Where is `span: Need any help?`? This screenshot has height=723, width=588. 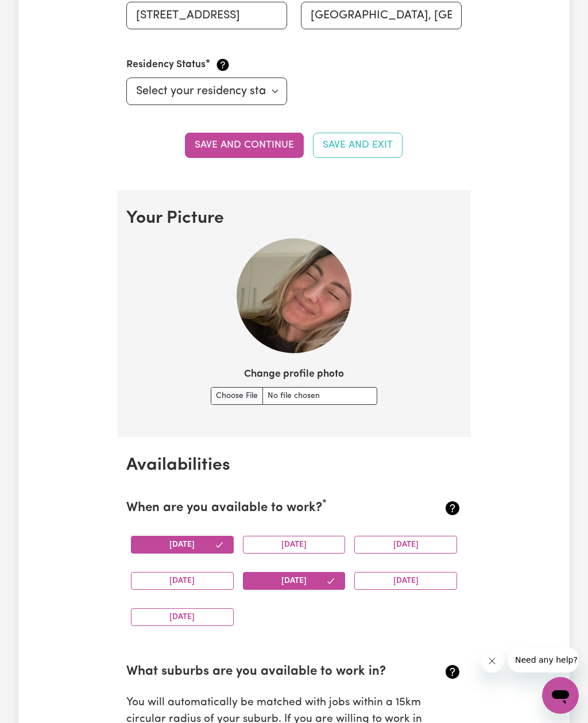
span: Need any help? is located at coordinates (38, 13).